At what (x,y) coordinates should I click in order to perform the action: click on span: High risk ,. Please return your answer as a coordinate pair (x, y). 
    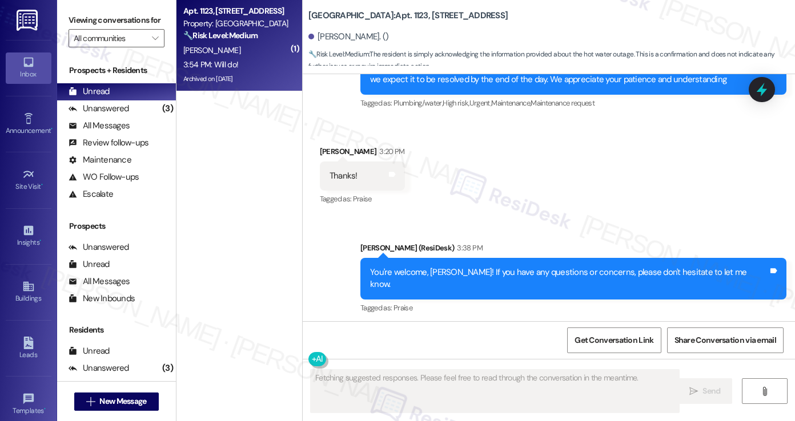
    Looking at the image, I should click on (456, 103).